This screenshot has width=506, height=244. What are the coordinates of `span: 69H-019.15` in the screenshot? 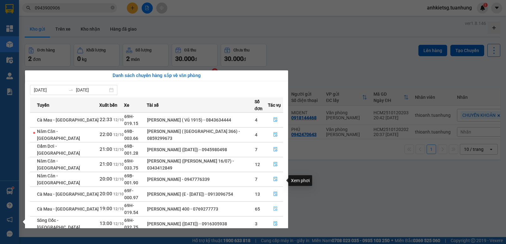 It's located at (131, 120).